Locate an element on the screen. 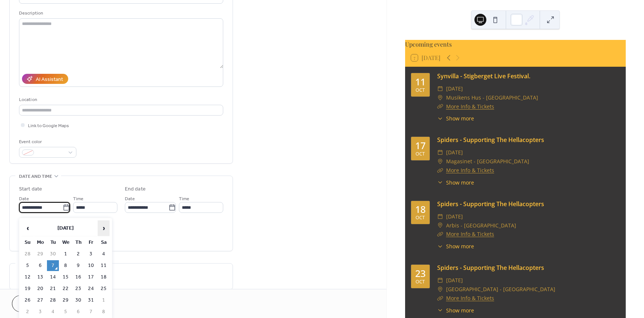  td: 13 is located at coordinates (40, 277).